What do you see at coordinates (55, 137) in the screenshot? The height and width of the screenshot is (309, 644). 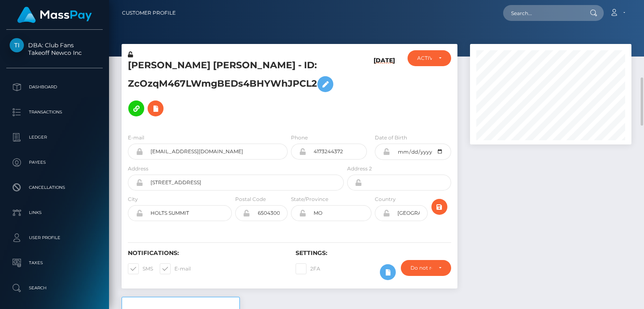 I see `a: Ledger` at bounding box center [55, 137].